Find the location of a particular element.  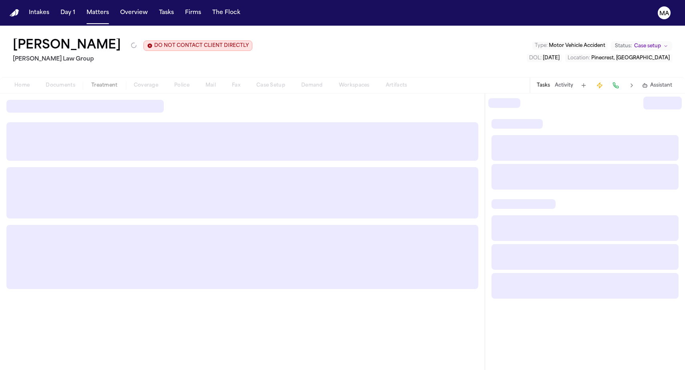

span: Location : is located at coordinates (579, 58).